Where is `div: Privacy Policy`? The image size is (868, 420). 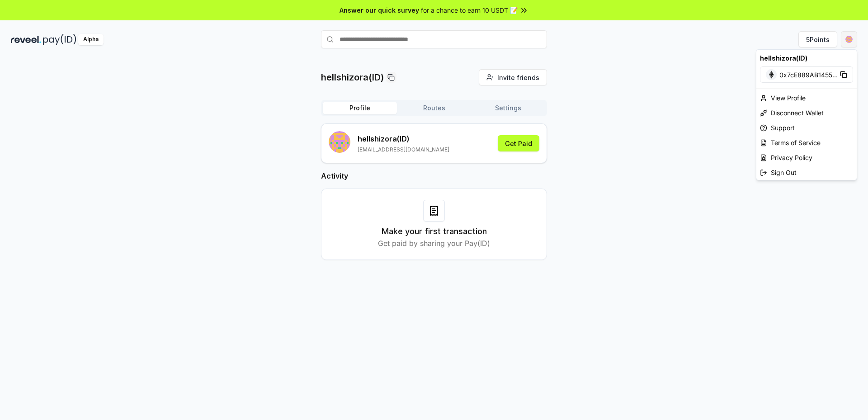 div: Privacy Policy is located at coordinates (806, 157).